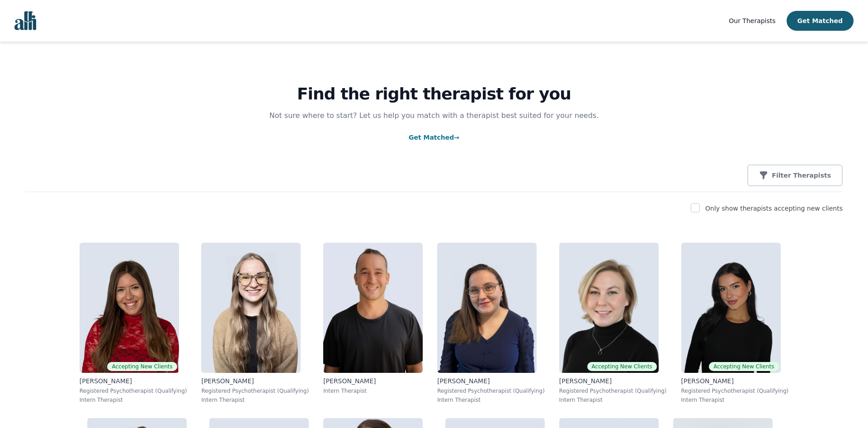  I want to click on img: Vanessa_McCulloch, so click(487, 308).